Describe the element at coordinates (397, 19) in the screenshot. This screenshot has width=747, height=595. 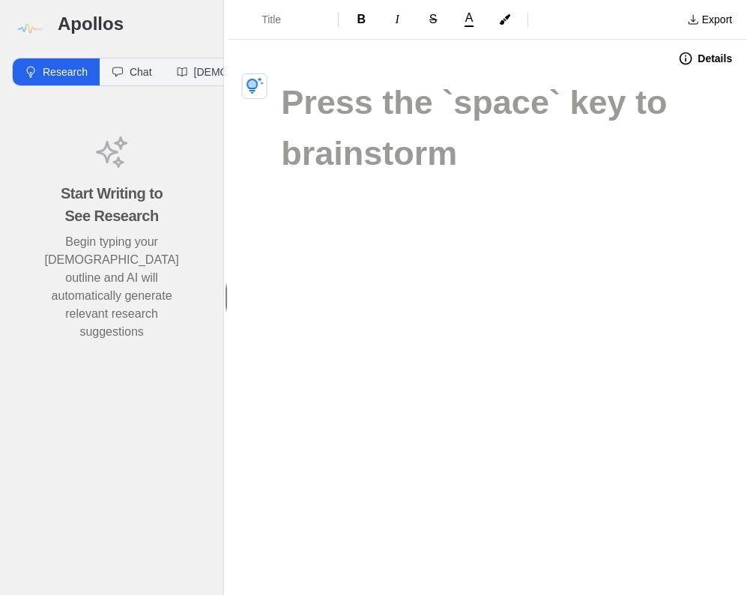
I see `span: I` at that location.